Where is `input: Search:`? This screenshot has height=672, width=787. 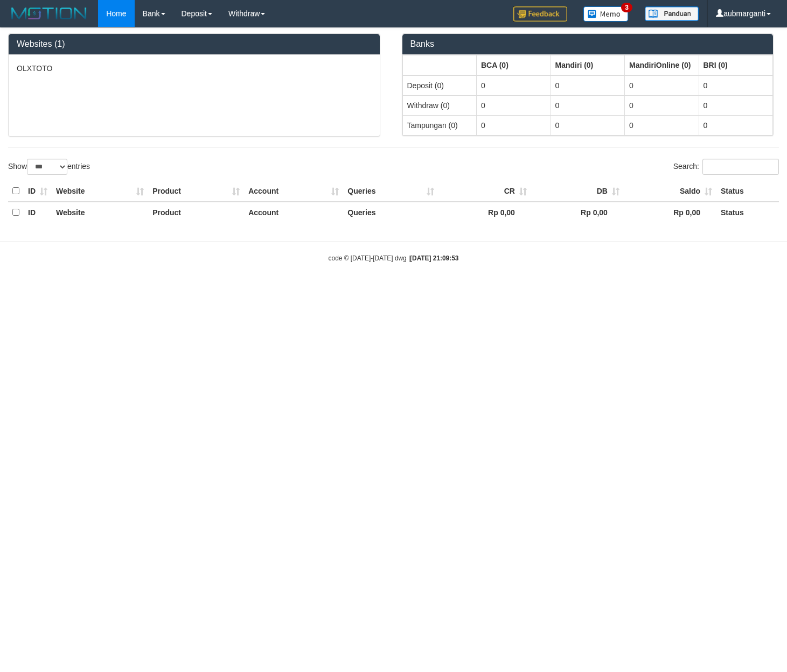 input: Search: is located at coordinates (740, 167).